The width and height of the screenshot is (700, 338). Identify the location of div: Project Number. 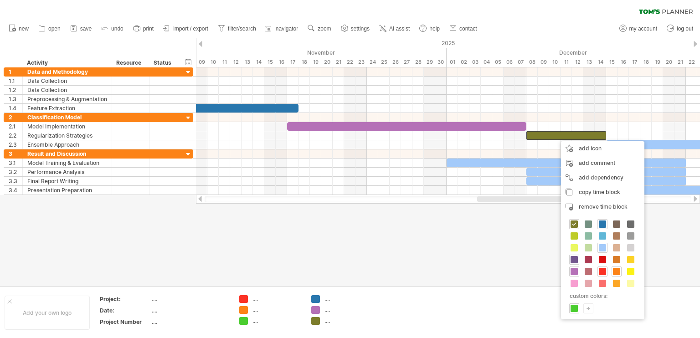
(125, 322).